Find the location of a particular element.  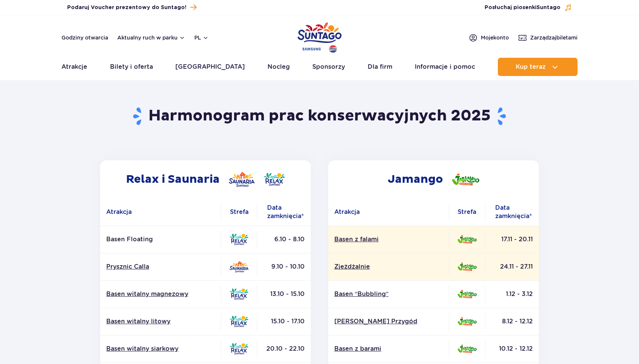

a: Basen witalny magnezowy is located at coordinates (160, 294).